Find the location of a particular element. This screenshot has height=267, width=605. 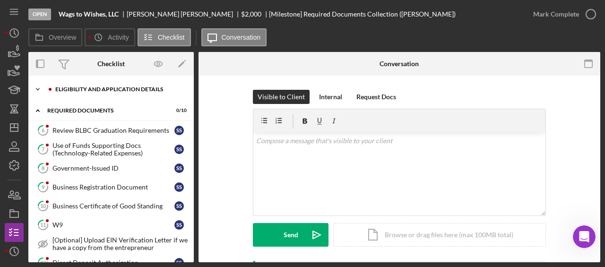

div: Business Registration Document is located at coordinates (113, 187).